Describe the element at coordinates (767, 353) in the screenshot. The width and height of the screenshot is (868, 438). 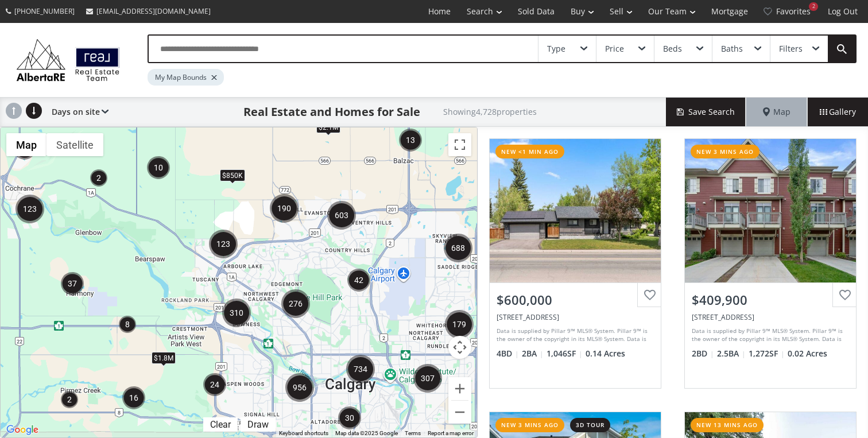
I see `span: 1,272 SF` at that location.